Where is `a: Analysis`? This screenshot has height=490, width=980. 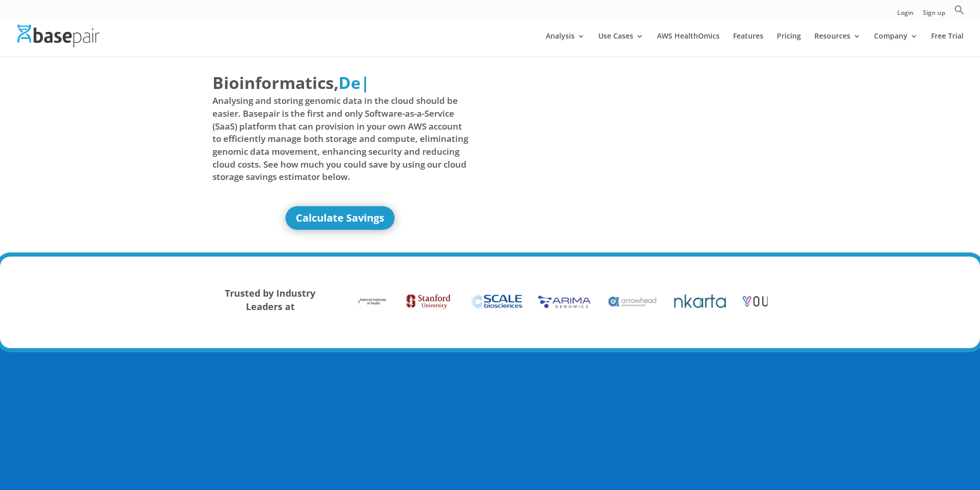 a: Analysis is located at coordinates (565, 44).